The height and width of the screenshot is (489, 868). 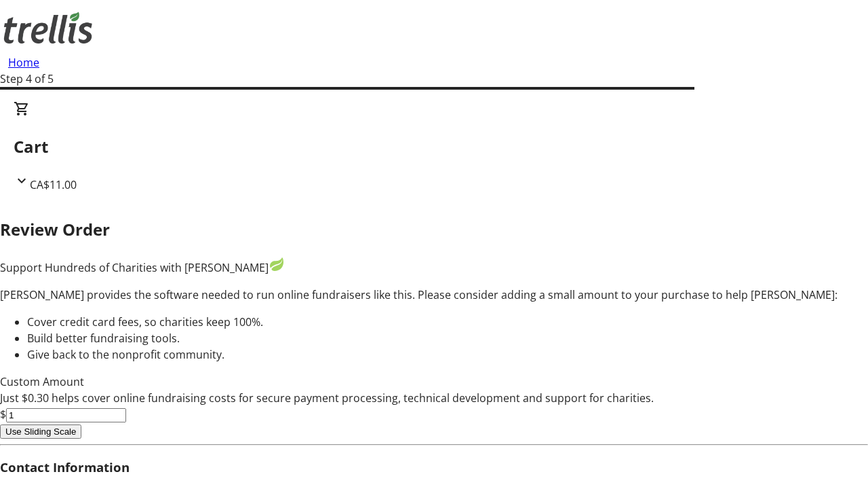 I want to click on h2: Cart, so click(x=434, y=147).